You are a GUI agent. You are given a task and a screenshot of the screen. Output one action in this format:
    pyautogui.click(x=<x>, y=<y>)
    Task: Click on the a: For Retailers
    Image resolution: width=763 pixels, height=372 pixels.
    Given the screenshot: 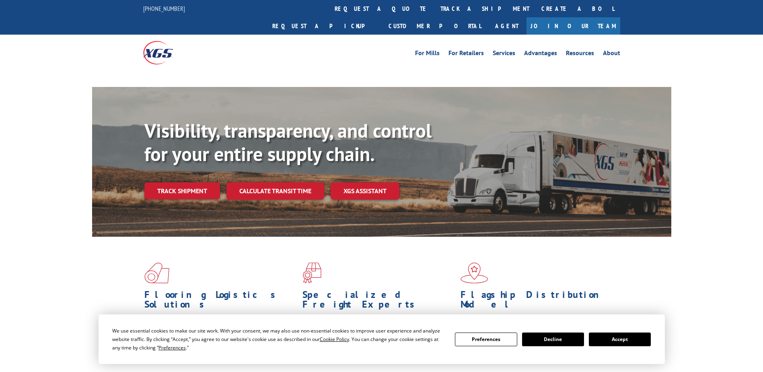 What is the action you would take?
    pyautogui.click(x=466, y=54)
    